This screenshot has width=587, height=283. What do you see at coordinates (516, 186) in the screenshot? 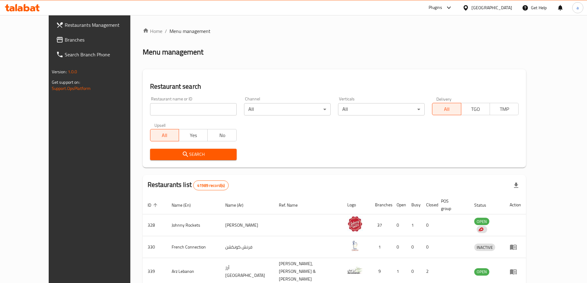
I see `div: Export file` at bounding box center [516, 186].